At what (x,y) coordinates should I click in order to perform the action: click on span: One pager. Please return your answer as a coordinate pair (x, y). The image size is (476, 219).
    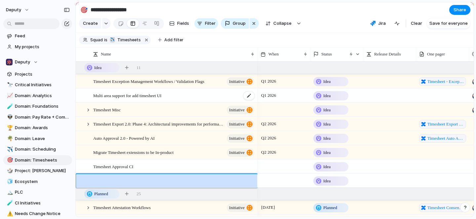
    Looking at the image, I should click on (436, 54).